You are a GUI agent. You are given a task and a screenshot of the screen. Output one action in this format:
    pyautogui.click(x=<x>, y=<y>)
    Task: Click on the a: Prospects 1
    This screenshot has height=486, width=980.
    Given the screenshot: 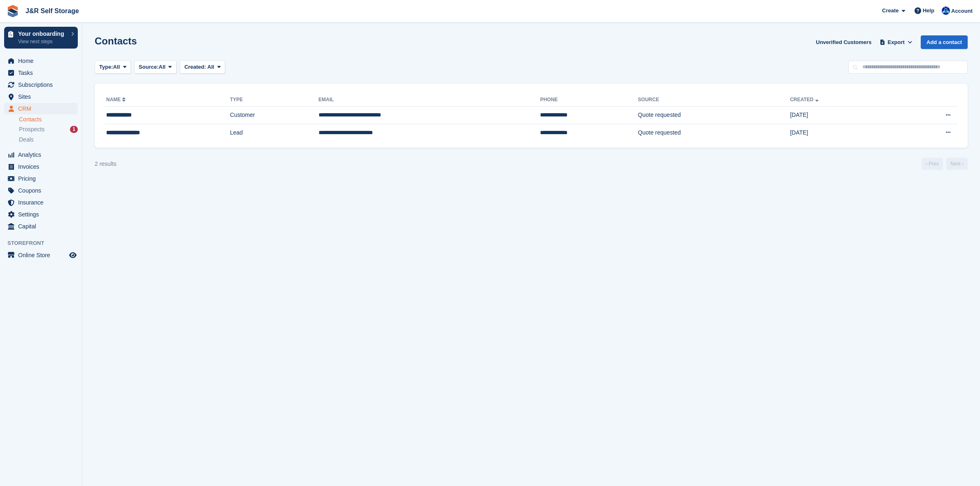 What is the action you would take?
    pyautogui.click(x=48, y=129)
    